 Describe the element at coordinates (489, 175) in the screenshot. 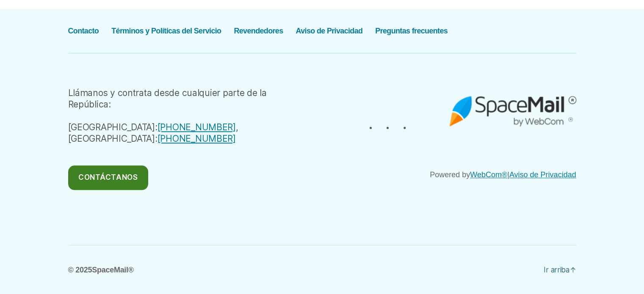

I see `a: WebCom®` at that location.